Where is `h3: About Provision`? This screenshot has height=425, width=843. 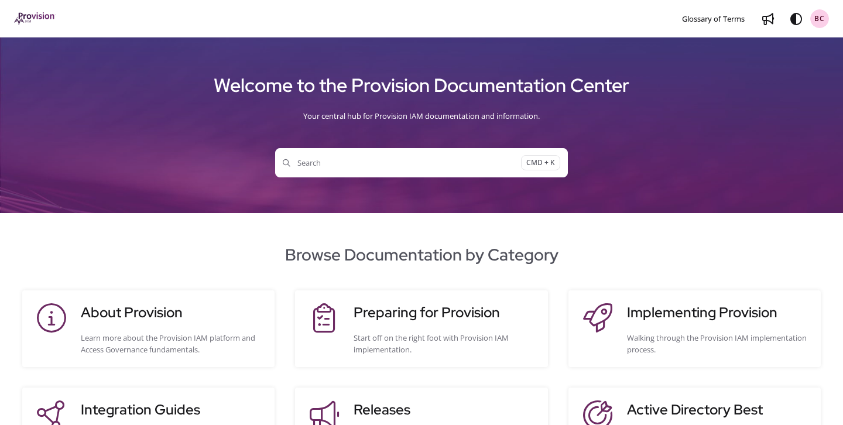
h3: About Provision is located at coordinates (172, 313).